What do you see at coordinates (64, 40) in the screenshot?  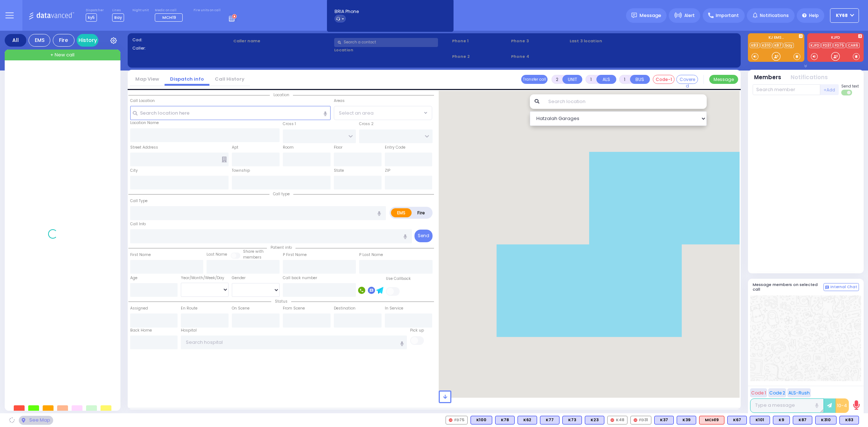 I see `div: Fire` at bounding box center [64, 40].